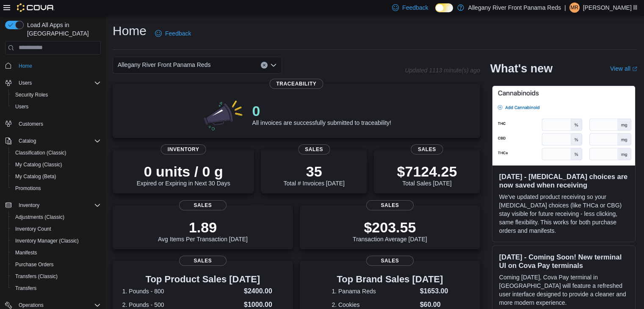  What do you see at coordinates (40, 153) in the screenshot?
I see `a: Classification (Classic)` at bounding box center [40, 153].